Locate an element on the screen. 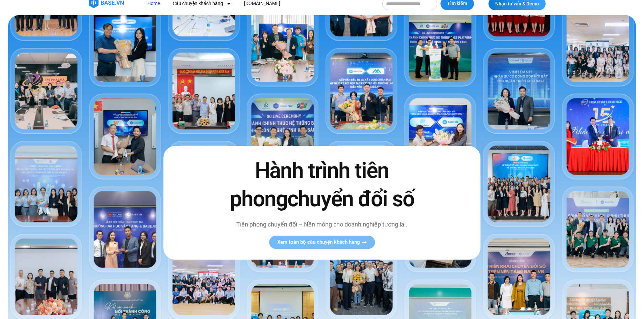 The image size is (644, 319). span: Nhận tư vấn & Demo is located at coordinates (517, 4).